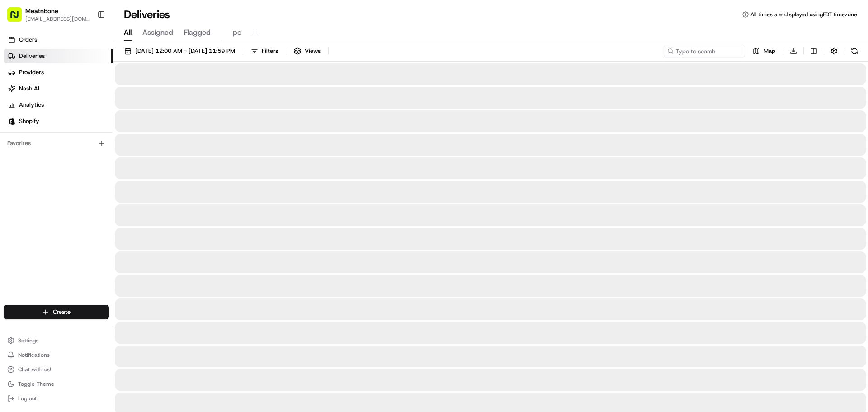  Describe the element at coordinates (264, 51) in the screenshot. I see `button: Filters` at that location.